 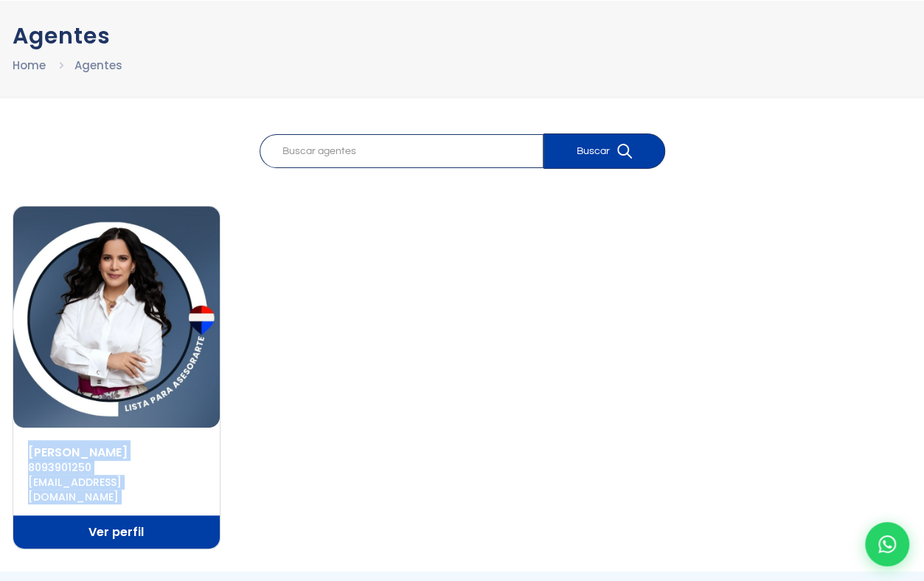 What do you see at coordinates (29, 65) in the screenshot?
I see `a: Home` at bounding box center [29, 65].